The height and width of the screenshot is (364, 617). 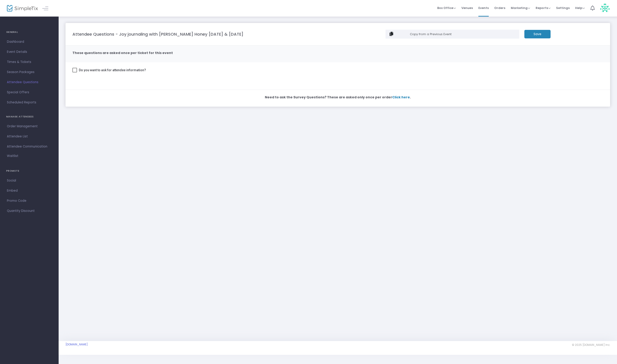 What do you see at coordinates (580, 8) in the screenshot?
I see `span: Help` at bounding box center [580, 8].